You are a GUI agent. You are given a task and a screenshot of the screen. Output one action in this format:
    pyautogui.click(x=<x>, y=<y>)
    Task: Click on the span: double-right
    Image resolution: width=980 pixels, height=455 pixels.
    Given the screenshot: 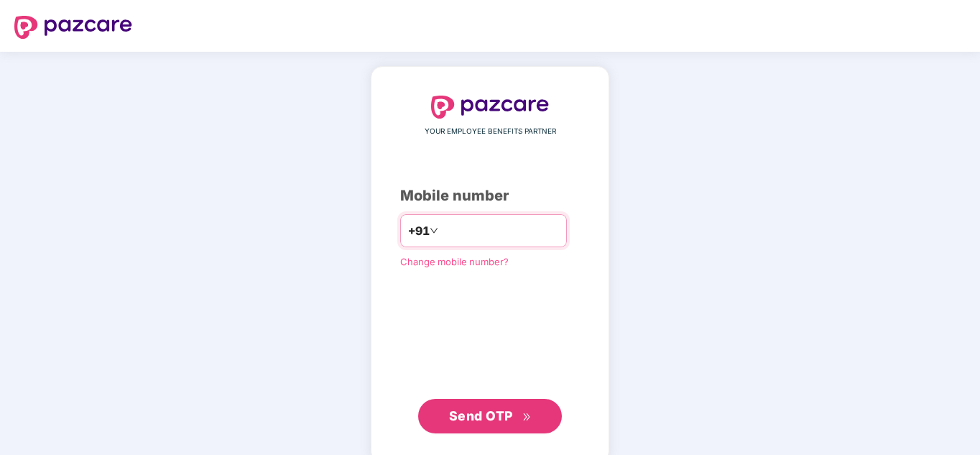 What is the action you would take?
    pyautogui.click(x=527, y=417)
    